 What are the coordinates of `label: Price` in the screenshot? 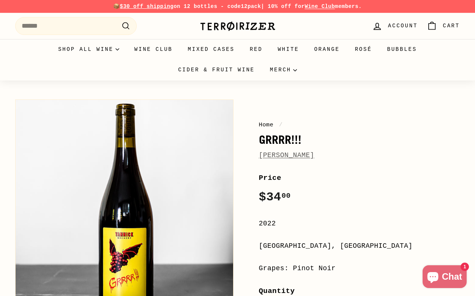 It's located at (360, 178).